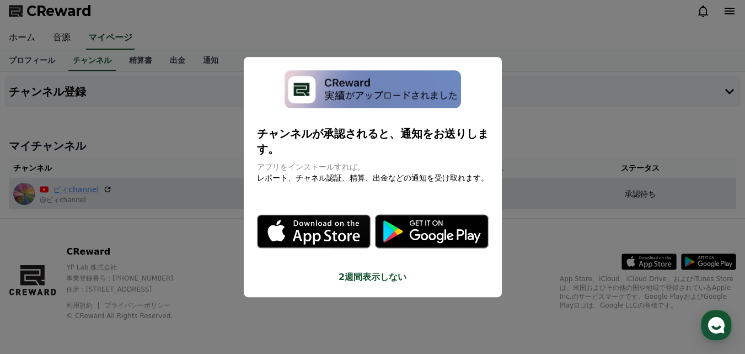  Describe the element at coordinates (24, 194) in the screenshot. I see `img: ピィchannel` at that location.